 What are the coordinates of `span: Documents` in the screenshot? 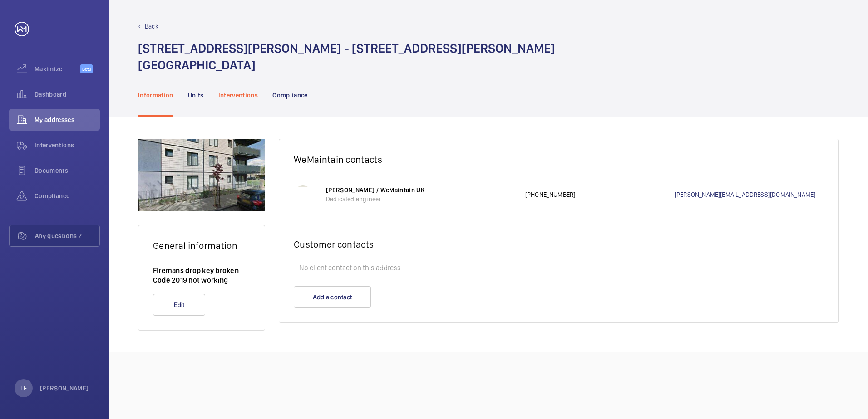 It's located at (67, 171).